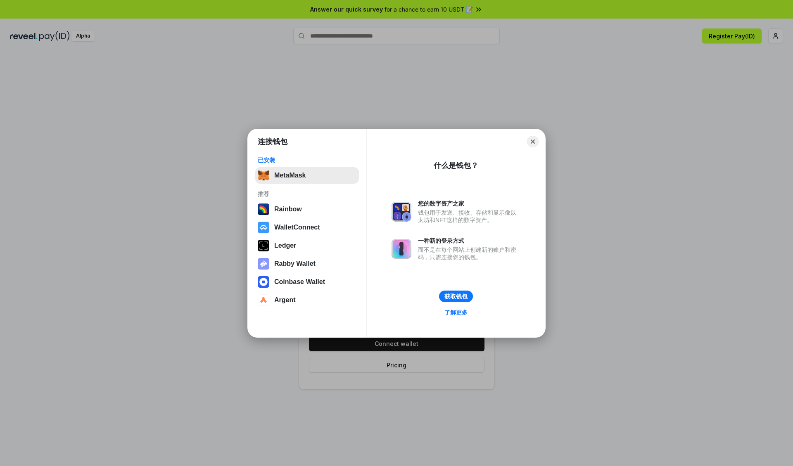 This screenshot has width=793, height=466. What do you see at coordinates (307, 228) in the screenshot?
I see `button: WalletConnect` at bounding box center [307, 228].